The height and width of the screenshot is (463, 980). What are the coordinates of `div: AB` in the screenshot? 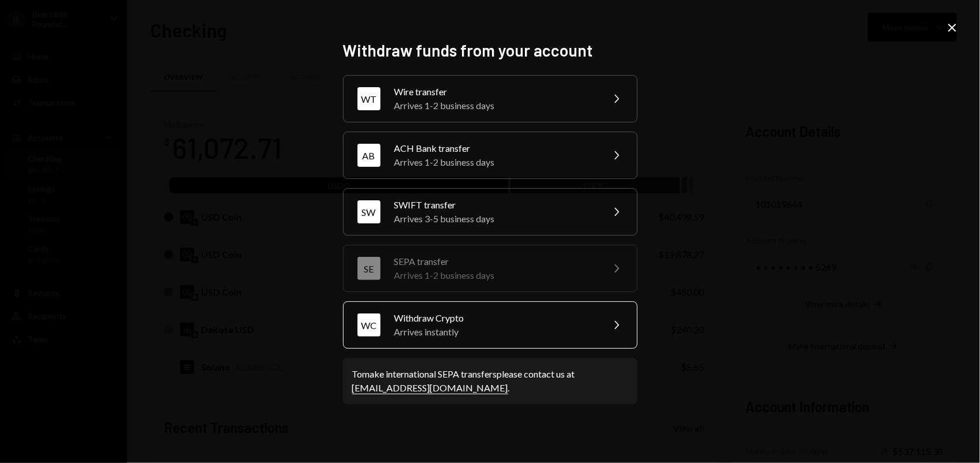 It's located at (369, 156).